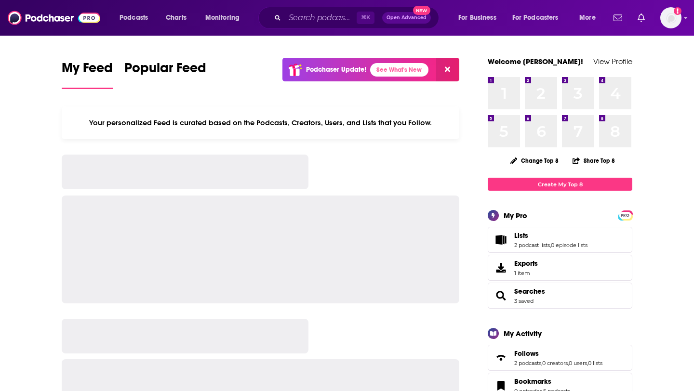 The image size is (694, 391). What do you see at coordinates (625, 215) in the screenshot?
I see `span: PRO` at bounding box center [625, 215].